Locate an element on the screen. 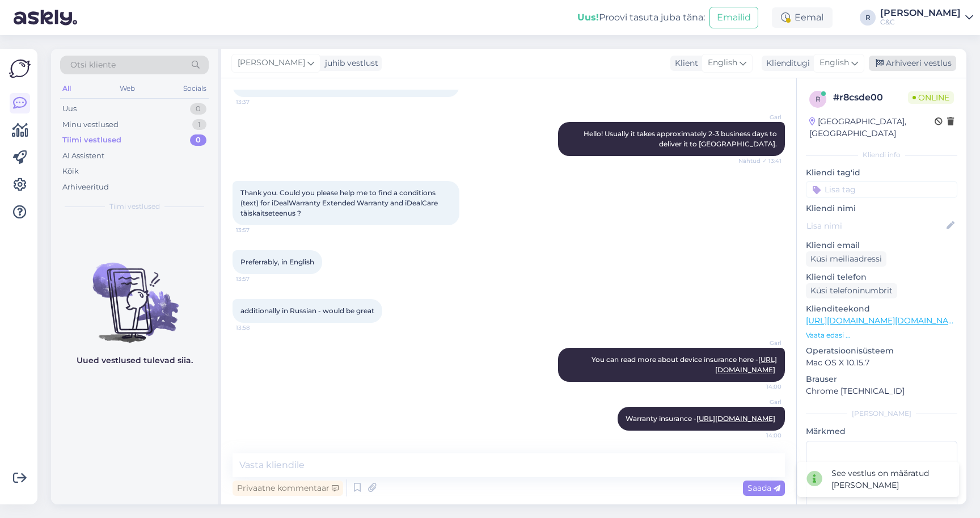 This screenshot has width=980, height=518. div: 1 is located at coordinates (199, 125).